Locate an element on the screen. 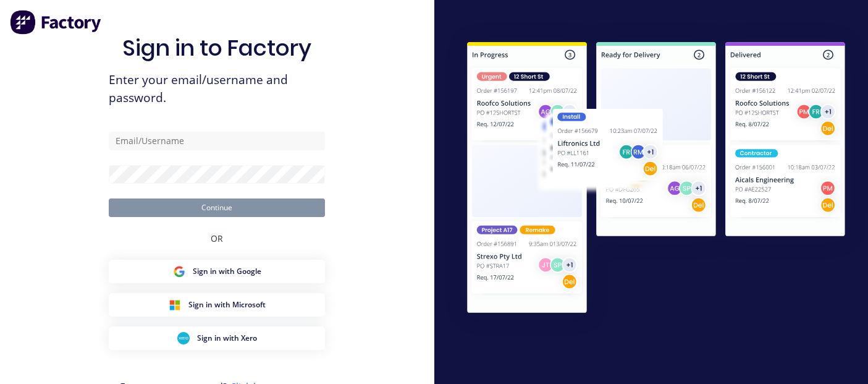 This screenshot has width=868, height=384. img: Xero Sign in is located at coordinates (184, 338).